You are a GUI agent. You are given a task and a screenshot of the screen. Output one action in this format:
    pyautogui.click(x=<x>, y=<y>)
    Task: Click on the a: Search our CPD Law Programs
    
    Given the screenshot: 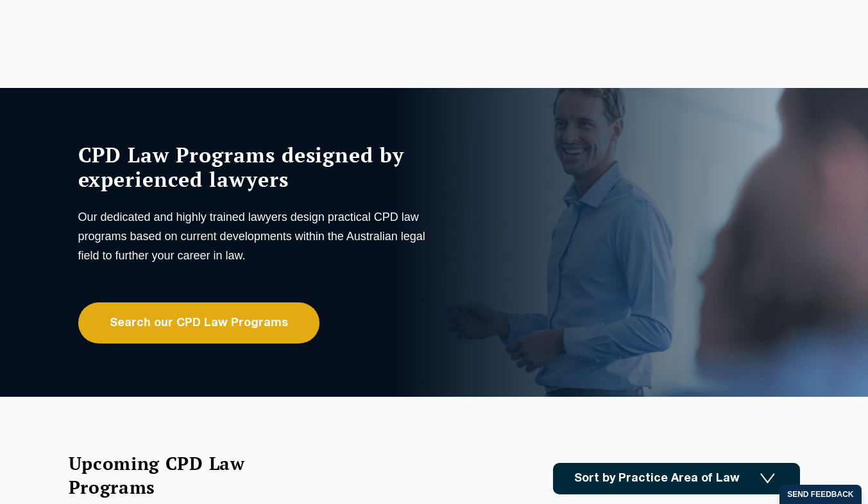 What is the action you would take?
    pyautogui.click(x=199, y=323)
    